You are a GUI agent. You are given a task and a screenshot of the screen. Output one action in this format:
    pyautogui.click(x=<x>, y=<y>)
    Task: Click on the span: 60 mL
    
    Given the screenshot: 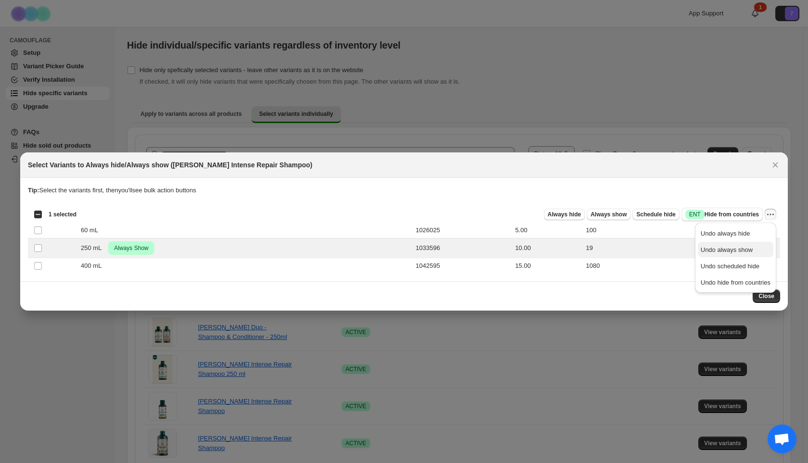 What is the action you would take?
    pyautogui.click(x=92, y=231)
    